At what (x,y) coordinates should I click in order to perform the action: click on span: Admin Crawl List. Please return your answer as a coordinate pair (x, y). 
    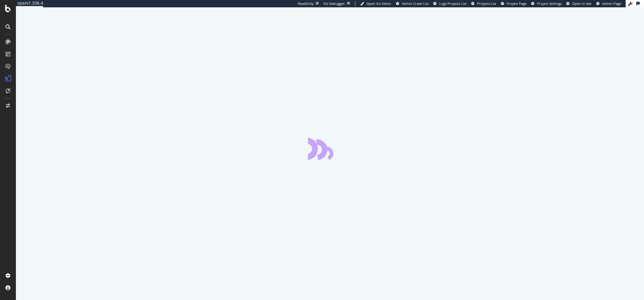
    Looking at the image, I should click on (416, 4).